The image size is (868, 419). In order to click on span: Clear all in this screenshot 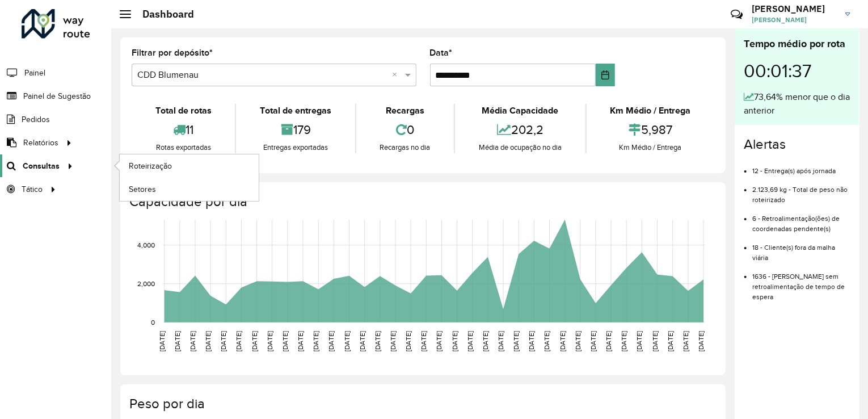, I will do `click(397, 75)`.